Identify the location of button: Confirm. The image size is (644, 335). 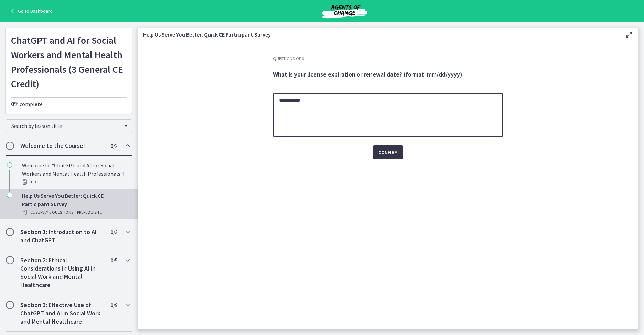
(388, 152).